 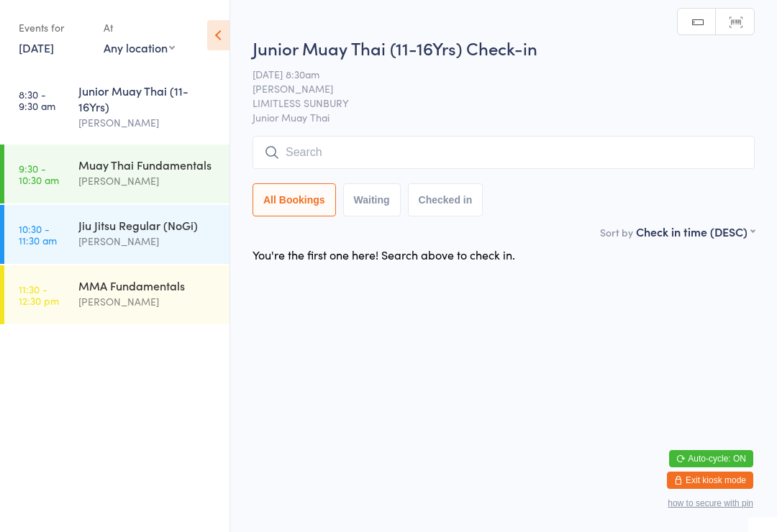 I want to click on label: Sort by, so click(x=617, y=232).